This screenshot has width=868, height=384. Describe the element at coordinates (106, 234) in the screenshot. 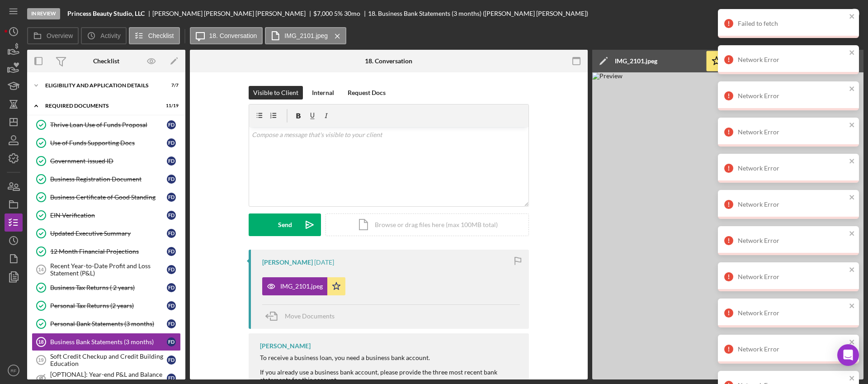

I see `a: Updated Executive SummaryFD` at that location.